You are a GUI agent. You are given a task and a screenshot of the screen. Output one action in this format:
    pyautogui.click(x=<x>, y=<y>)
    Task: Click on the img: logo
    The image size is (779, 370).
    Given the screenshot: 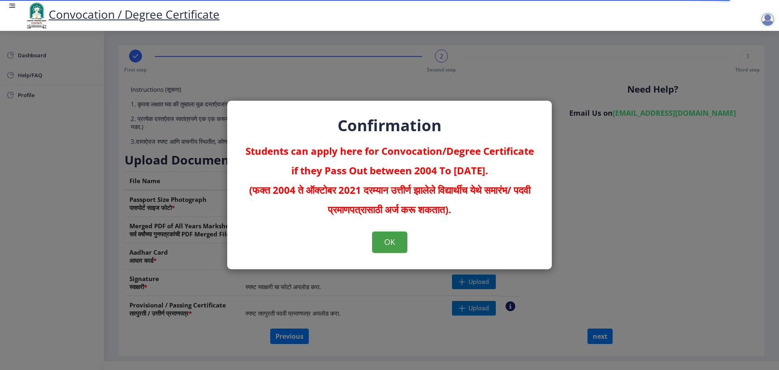 What is the action you would take?
    pyautogui.click(x=37, y=15)
    